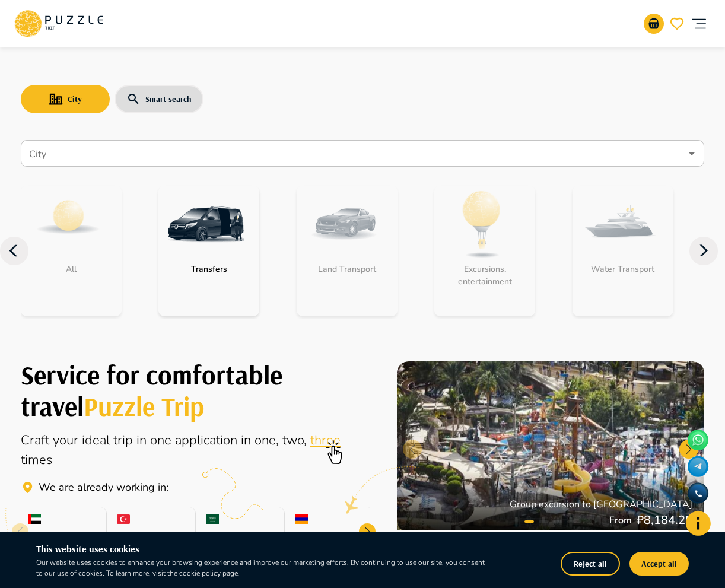 The width and height of the screenshot is (725, 588). Describe the element at coordinates (699, 24) in the screenshot. I see `button: account of current user` at that location.